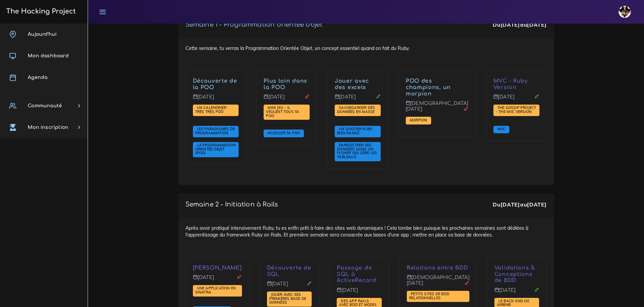  I want to click on a: Morpion, so click(418, 120).